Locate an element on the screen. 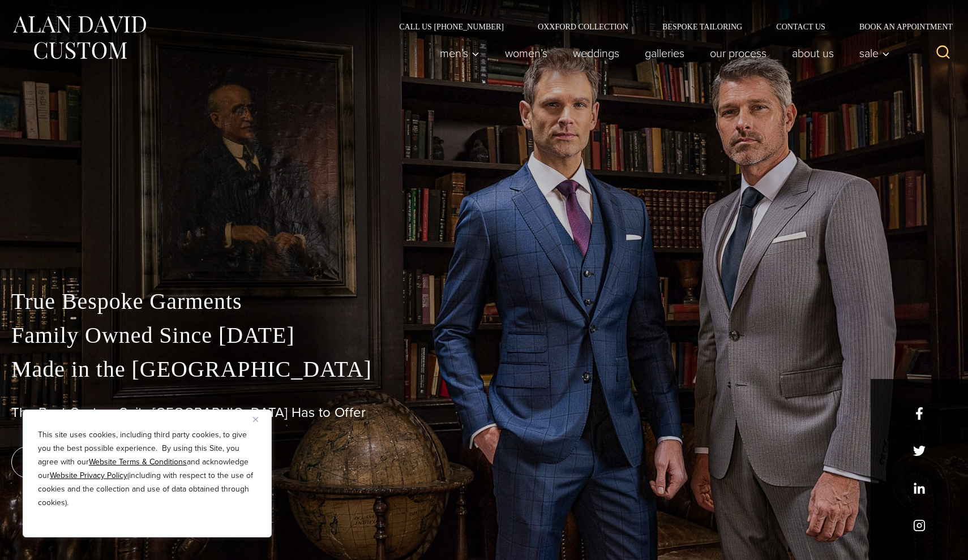 The image size is (968, 560). img: Alan David Custom is located at coordinates (79, 37).